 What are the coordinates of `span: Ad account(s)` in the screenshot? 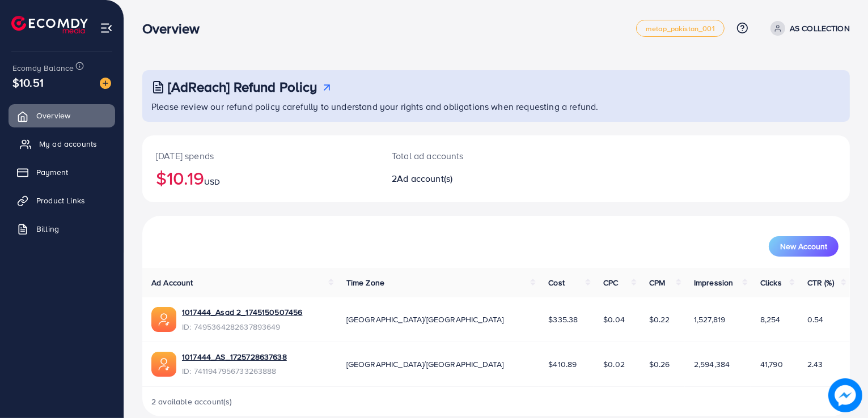 It's located at (424, 178).